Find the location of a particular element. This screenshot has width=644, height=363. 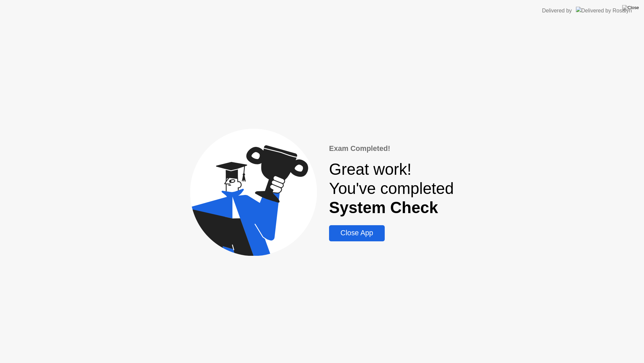

div: Exam Completed! is located at coordinates (391, 148).